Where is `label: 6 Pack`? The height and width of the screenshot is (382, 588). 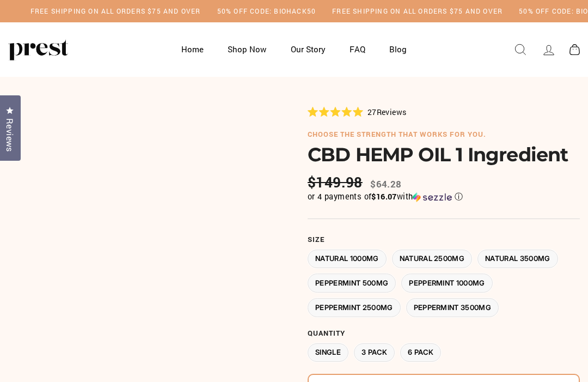
label: 6 Pack is located at coordinates (420, 352).